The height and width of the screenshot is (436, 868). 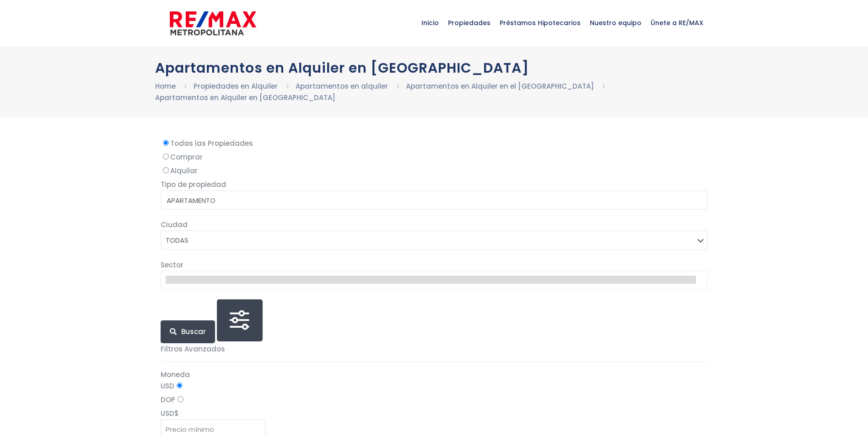 I want to click on p: Filtros Avanzados, so click(x=434, y=349).